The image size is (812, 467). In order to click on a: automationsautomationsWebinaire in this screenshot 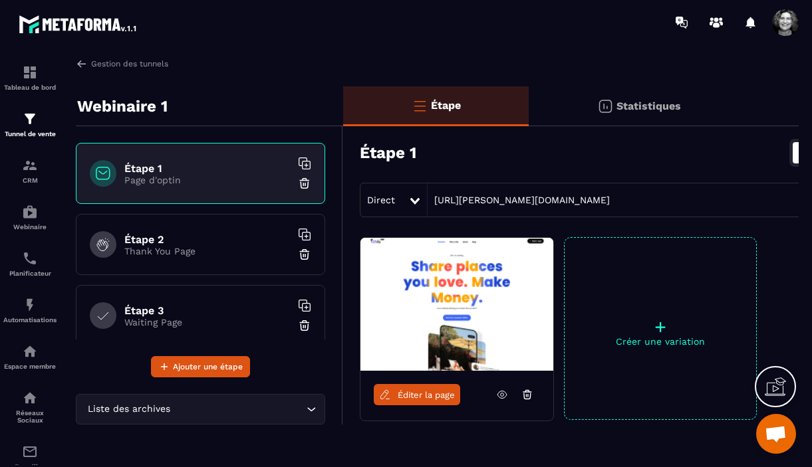, I will do `click(30, 217)`.